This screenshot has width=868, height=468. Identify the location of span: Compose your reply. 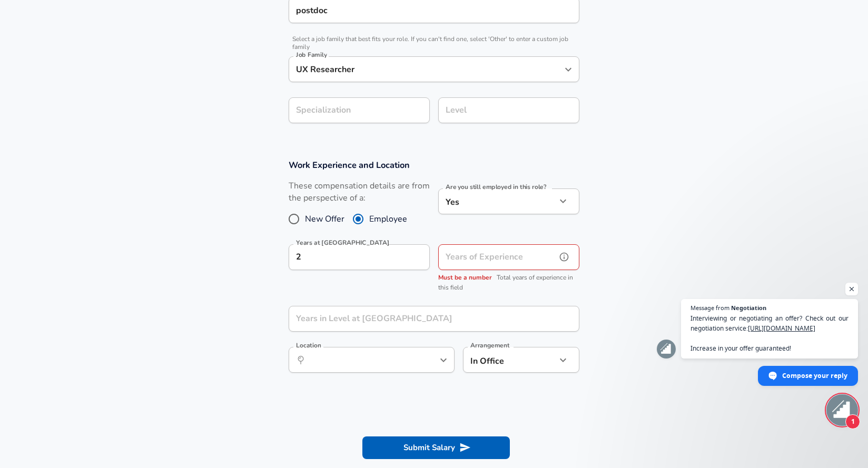
(815, 376).